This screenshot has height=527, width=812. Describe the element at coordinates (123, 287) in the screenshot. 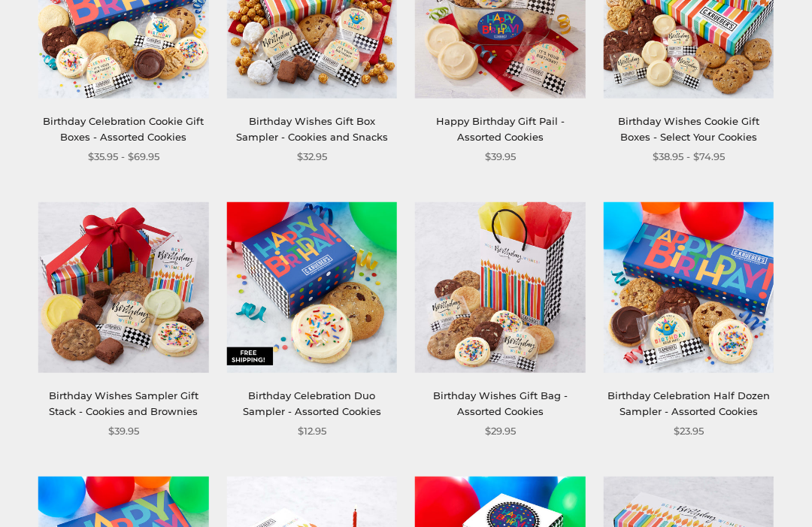

I see `img: Birthday Wishes Sampler Gift Stack - Cookies and Brownies` at that location.